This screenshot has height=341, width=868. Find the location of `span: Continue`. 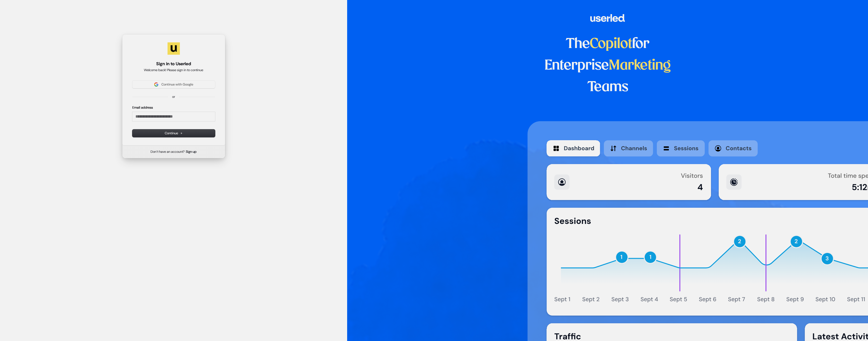

span: Continue is located at coordinates (174, 133).